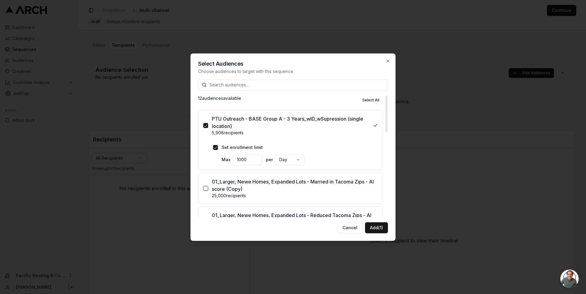  What do you see at coordinates (219, 100) in the screenshot?
I see `p: 12 audience s available` at bounding box center [219, 100].